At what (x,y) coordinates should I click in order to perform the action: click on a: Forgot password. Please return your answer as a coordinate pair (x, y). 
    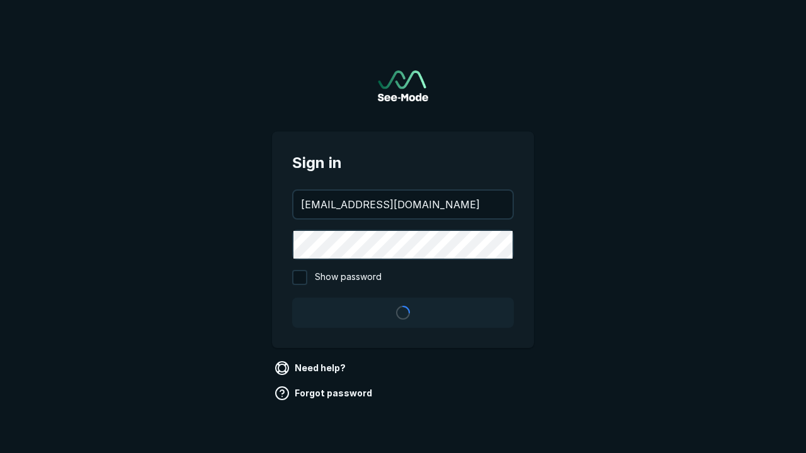
    Looking at the image, I should click on (324, 393).